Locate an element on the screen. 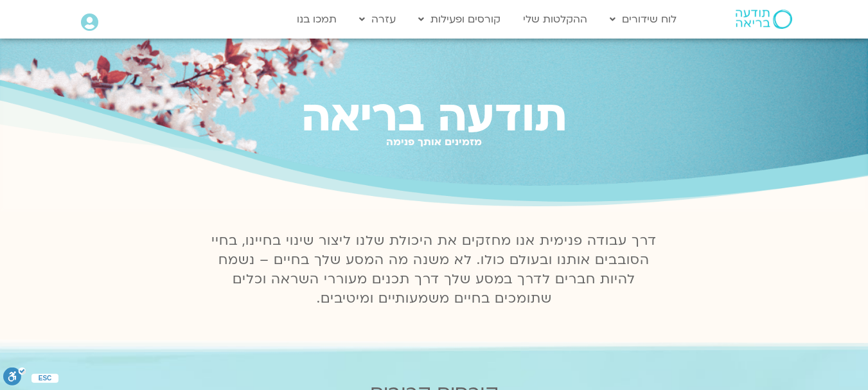 Image resolution: width=868 pixels, height=390 pixels. a: קורסים ופעילות is located at coordinates (459, 19).